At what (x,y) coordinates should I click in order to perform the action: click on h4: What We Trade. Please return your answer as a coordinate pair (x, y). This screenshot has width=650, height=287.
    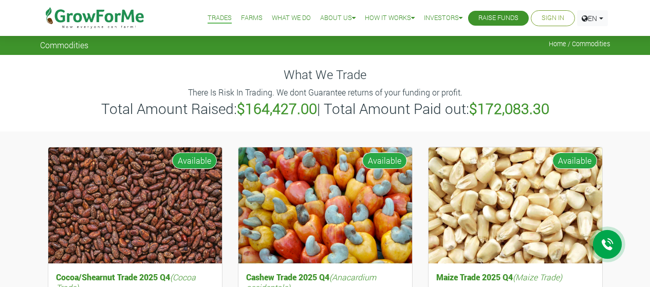
    Looking at the image, I should click on (325, 75).